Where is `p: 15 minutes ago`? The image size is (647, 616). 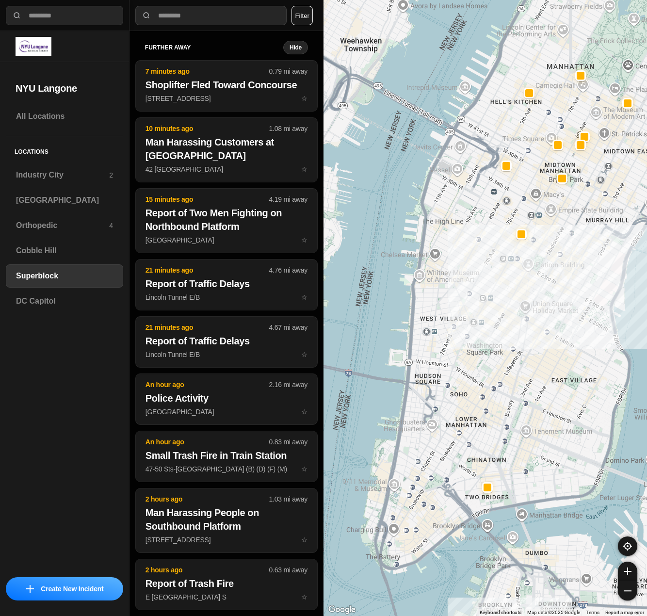 p: 15 minutes ago is located at coordinates (207, 199).